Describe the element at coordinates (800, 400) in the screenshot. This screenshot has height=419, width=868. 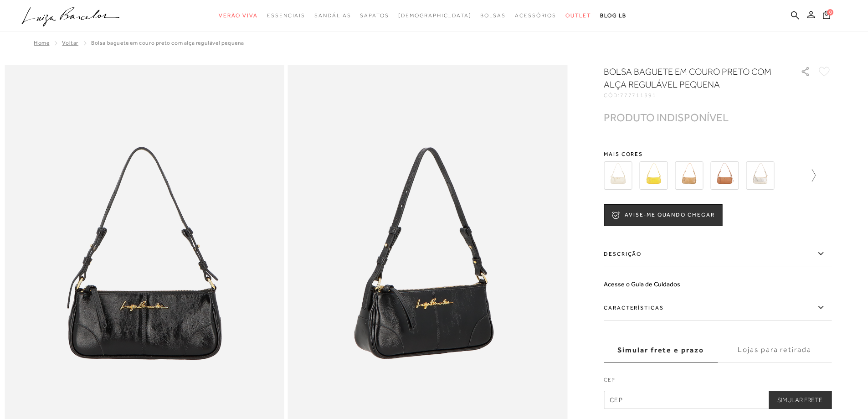
I see `button: Simular Frete` at that location.